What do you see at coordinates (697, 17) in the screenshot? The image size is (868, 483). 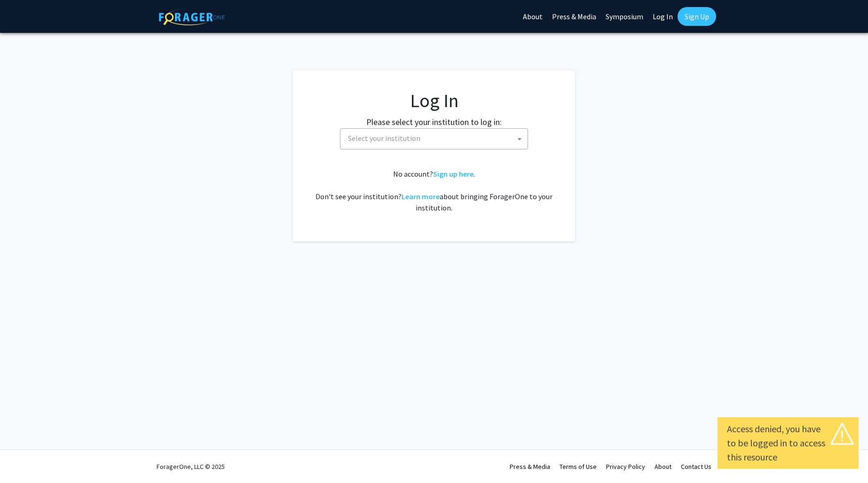 I see `a: Sign Up` at bounding box center [697, 17].